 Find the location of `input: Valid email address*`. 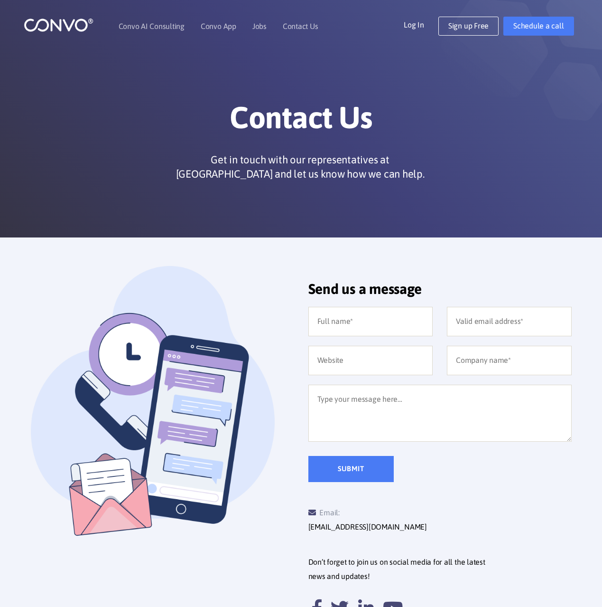

input: Valid email address* is located at coordinates (509, 321).